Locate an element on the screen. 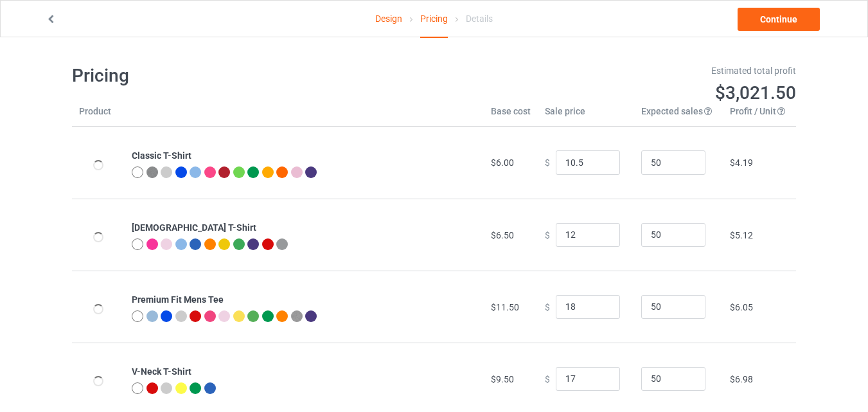  a: Continue is located at coordinates (779, 19).